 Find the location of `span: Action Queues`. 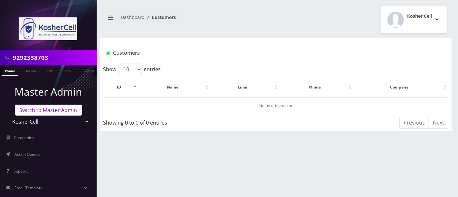

span: Action Queues is located at coordinates (27, 154).